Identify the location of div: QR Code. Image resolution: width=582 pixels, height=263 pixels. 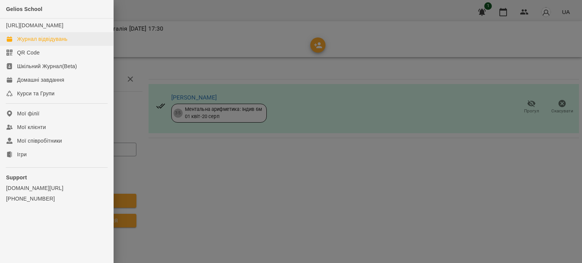
(28, 53).